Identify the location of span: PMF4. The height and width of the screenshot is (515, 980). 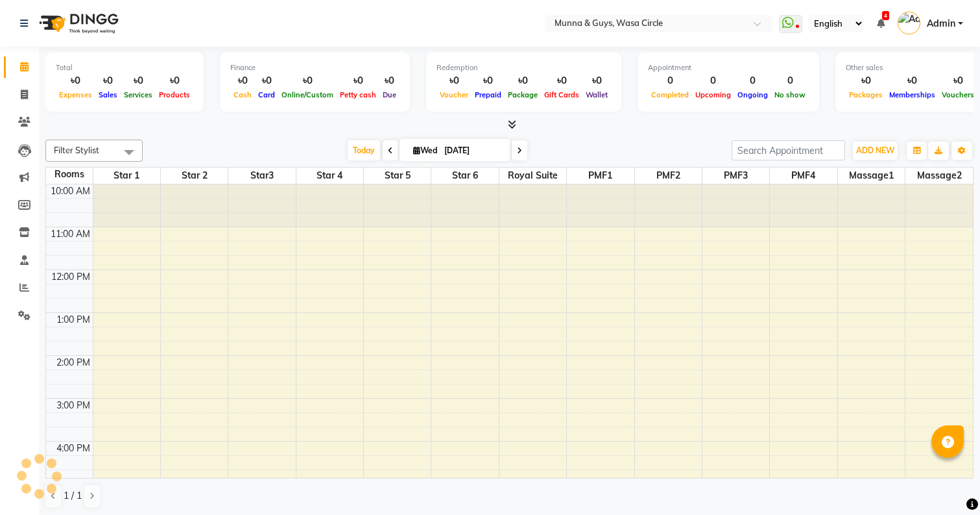
(803, 175).